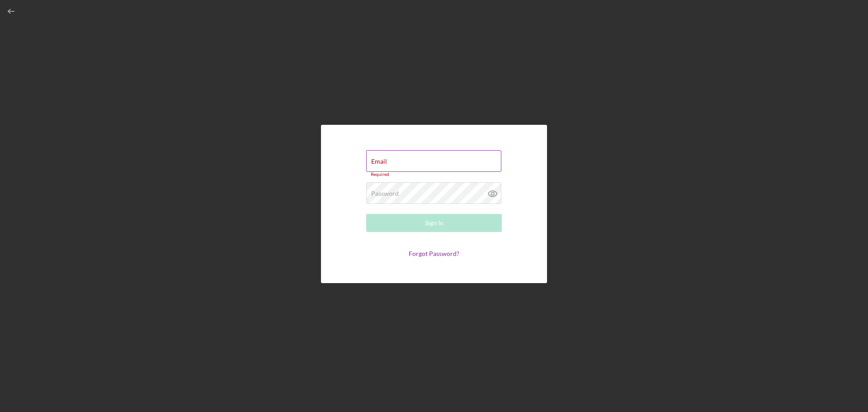 This screenshot has height=412, width=868. Describe the element at coordinates (434, 253) in the screenshot. I see `a: Forgot Password?` at that location.